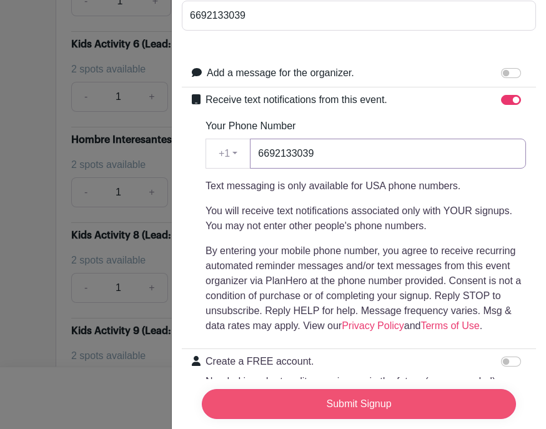  What do you see at coordinates (352, 382) in the screenshot?
I see `p: Needed in order to edit your signups in the future (recommended).` at bounding box center [352, 382].